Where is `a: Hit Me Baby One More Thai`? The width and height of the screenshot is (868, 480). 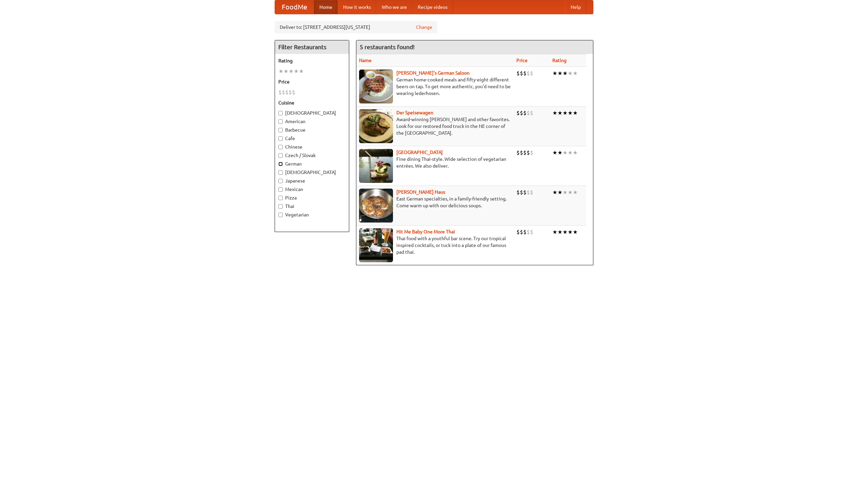 a: Hit Me Baby One More Thai is located at coordinates (425, 232).